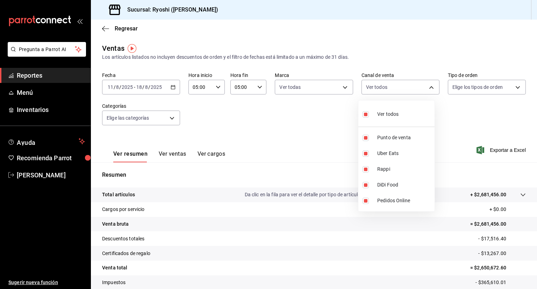  I want to click on span: Punto de venta, so click(404, 137).